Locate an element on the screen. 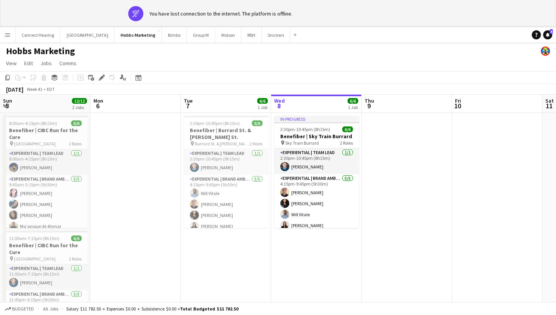 Image resolution: width=556 pixels, height=315 pixels. span: 6 is located at coordinates (98, 106).